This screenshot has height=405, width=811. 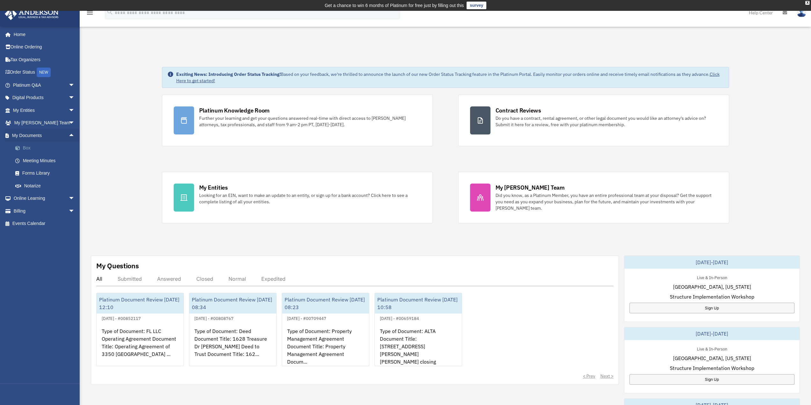 What do you see at coordinates (518, 110) in the screenshot?
I see `div: Contract Reviews` at bounding box center [518, 110].